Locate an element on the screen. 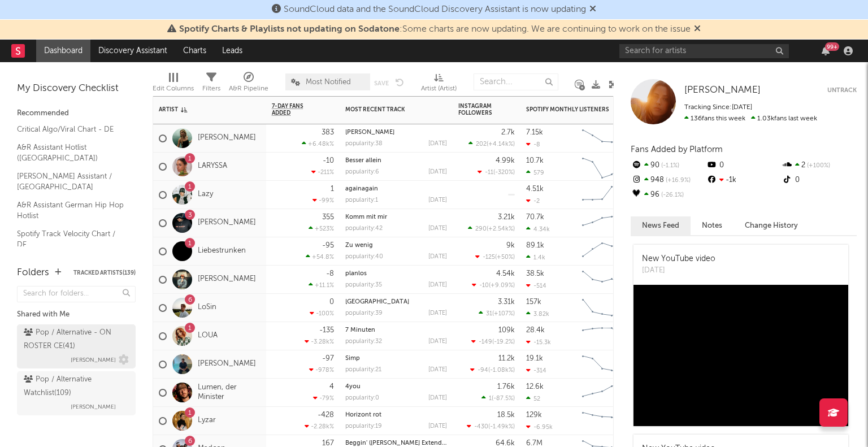  a: Discovery Assistant is located at coordinates (133, 51).